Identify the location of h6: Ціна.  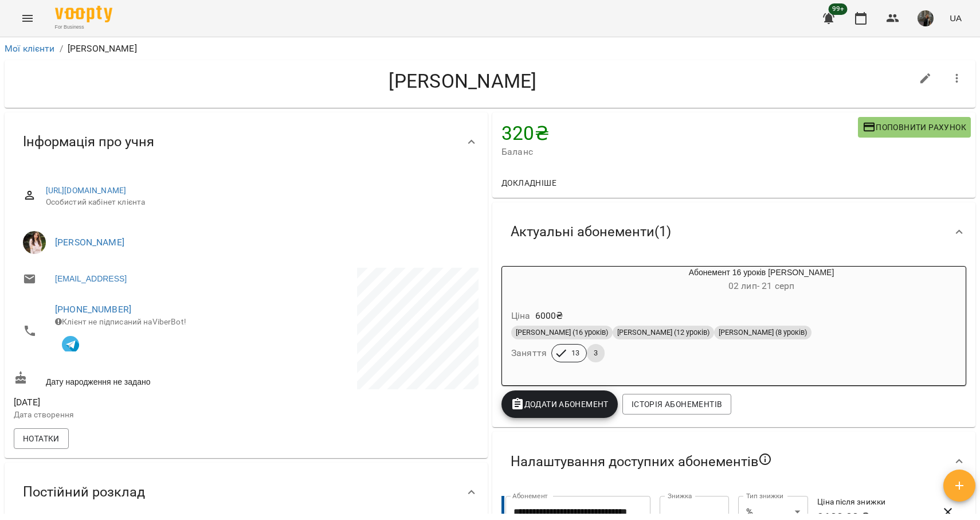
(521, 316).